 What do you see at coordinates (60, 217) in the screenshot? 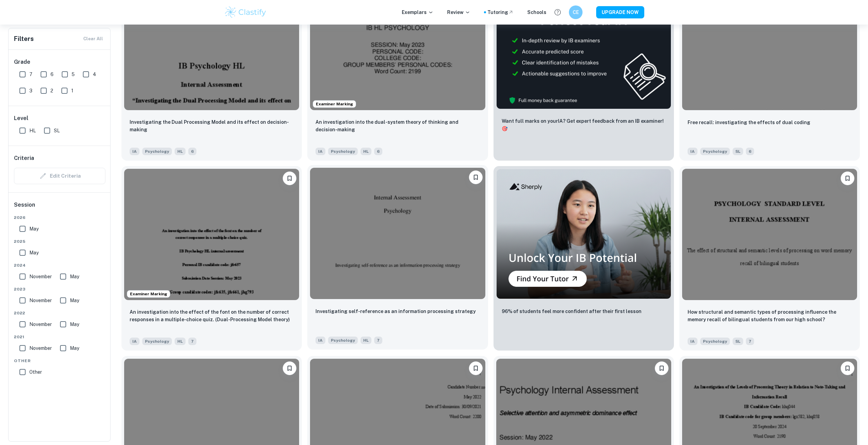
I see `span: 2026` at bounding box center [60, 217].